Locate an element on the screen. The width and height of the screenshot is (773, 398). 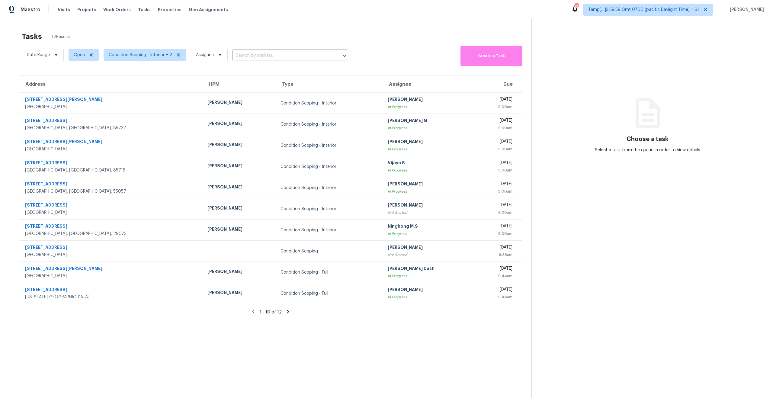
span: Tasks is located at coordinates (144, 10).